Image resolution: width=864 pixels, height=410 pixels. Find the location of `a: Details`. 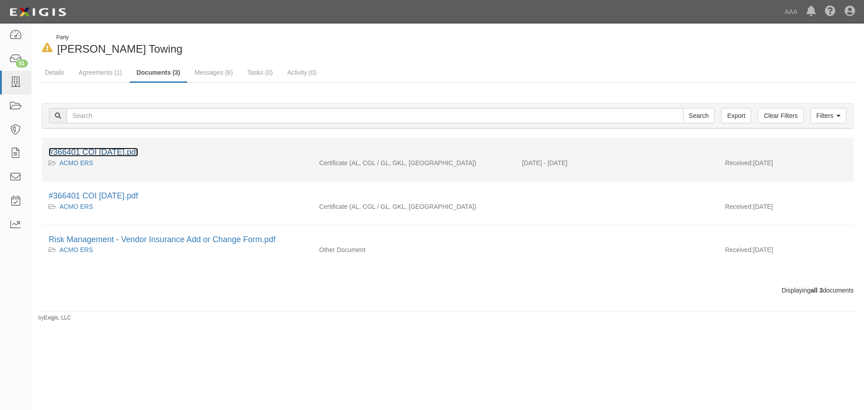

a: Details is located at coordinates (54, 72).